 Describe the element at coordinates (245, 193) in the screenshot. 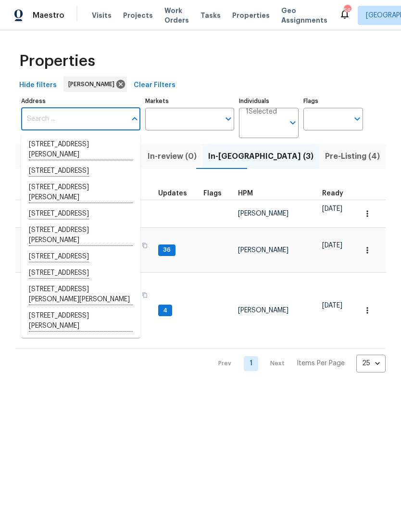

I see `span: HPM` at that location.